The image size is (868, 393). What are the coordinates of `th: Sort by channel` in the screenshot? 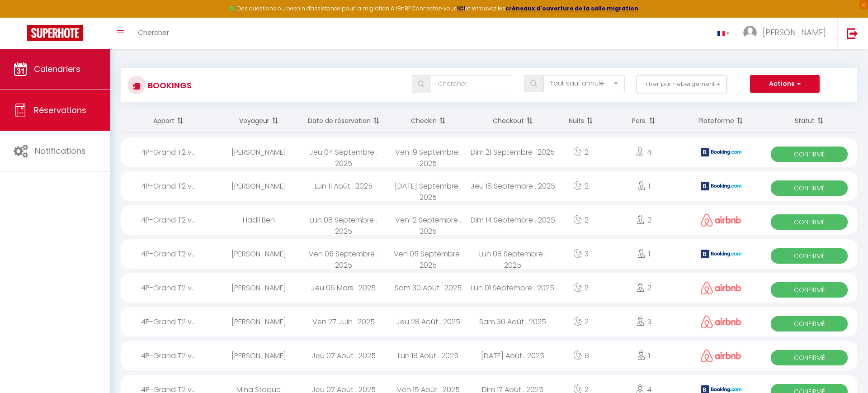 It's located at (720, 121).